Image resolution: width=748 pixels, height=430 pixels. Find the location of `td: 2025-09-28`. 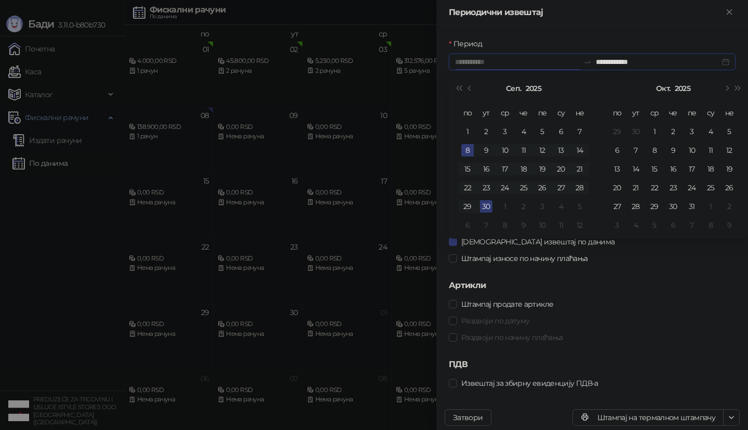

td: 2025-09-28 is located at coordinates (580, 188).